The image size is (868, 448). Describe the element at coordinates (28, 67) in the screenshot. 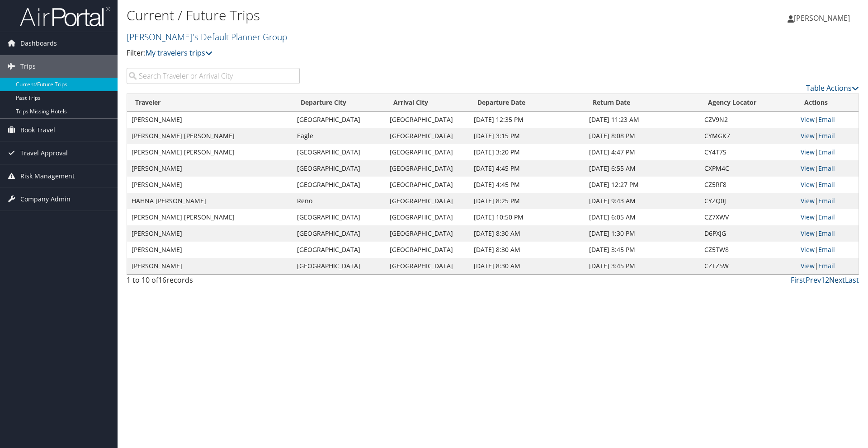

I see `span: Trips` at that location.